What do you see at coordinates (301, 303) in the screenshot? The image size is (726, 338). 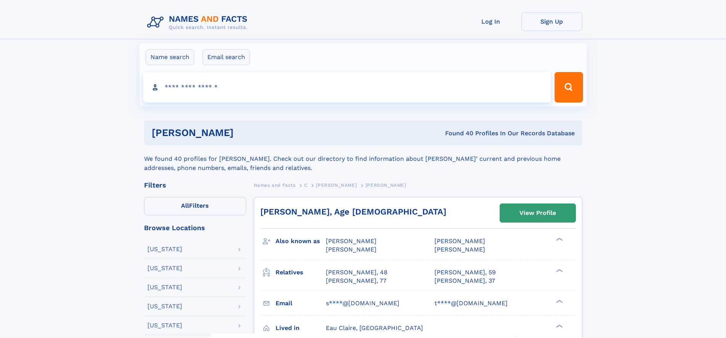 I see `h3: Email` at bounding box center [301, 303].